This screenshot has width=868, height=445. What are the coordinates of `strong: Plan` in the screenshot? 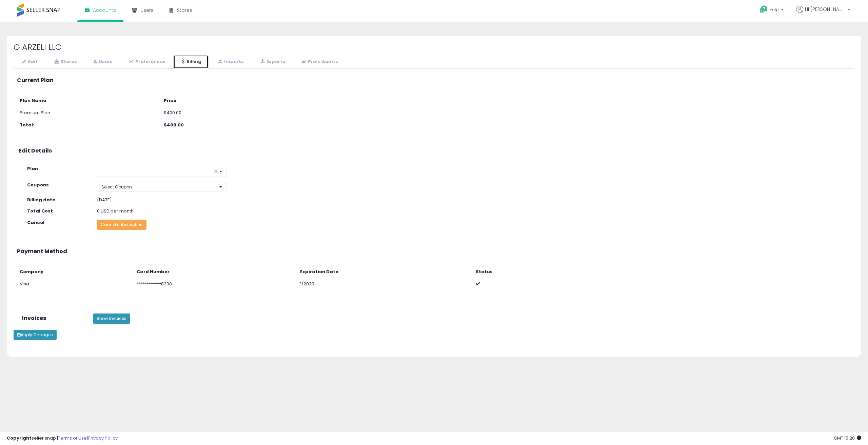 It's located at (33, 168).